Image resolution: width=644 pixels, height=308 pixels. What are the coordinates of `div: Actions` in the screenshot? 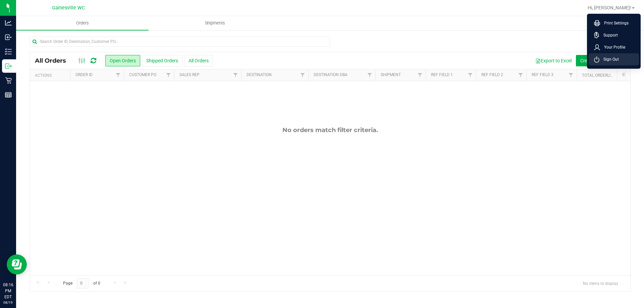 It's located at (51, 75).